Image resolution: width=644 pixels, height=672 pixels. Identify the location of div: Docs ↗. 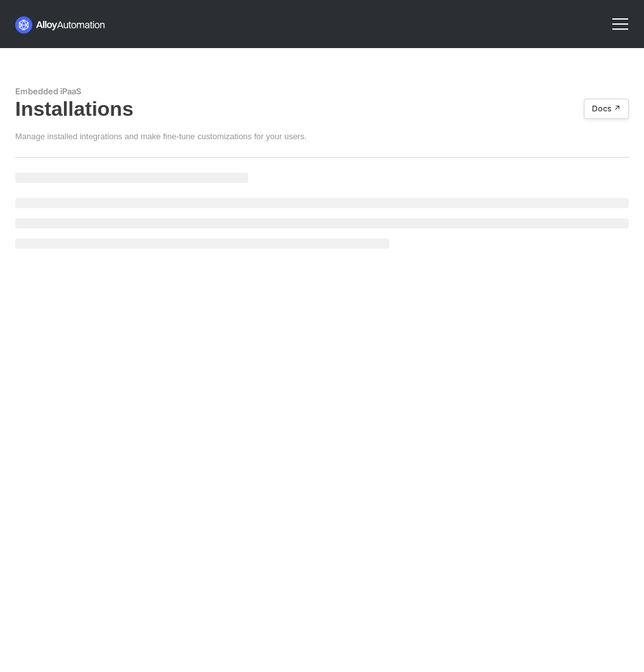
(606, 109).